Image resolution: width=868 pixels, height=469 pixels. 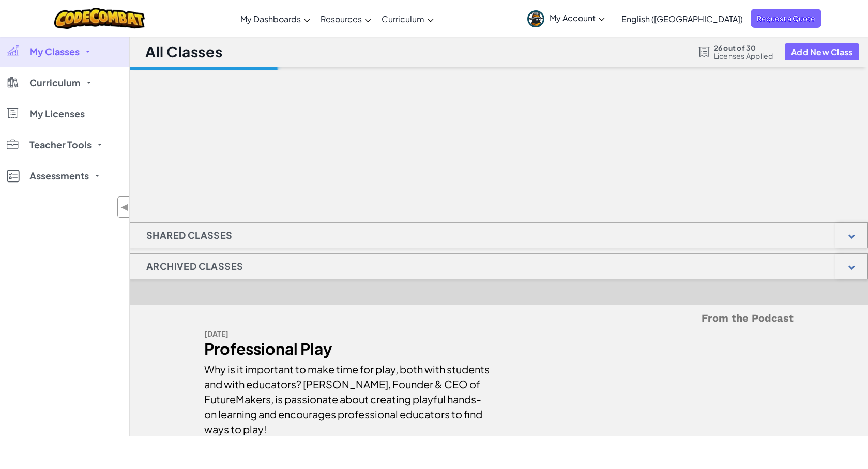 What do you see at coordinates (194, 267) in the screenshot?
I see `h1: Archived Classes` at bounding box center [194, 267].